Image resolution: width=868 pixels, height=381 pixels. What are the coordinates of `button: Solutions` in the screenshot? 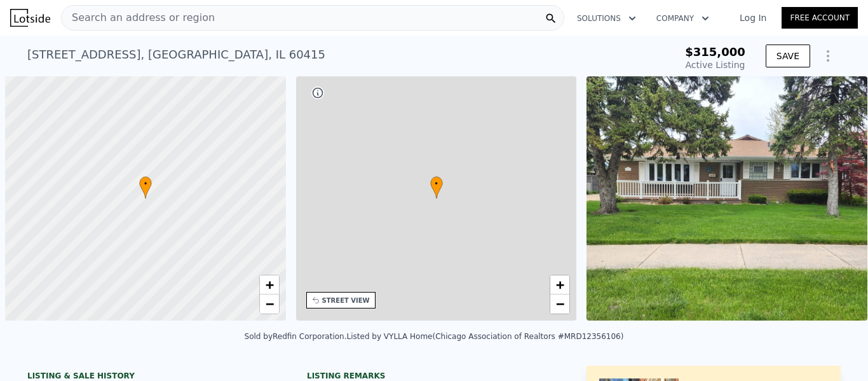 It's located at (606, 19).